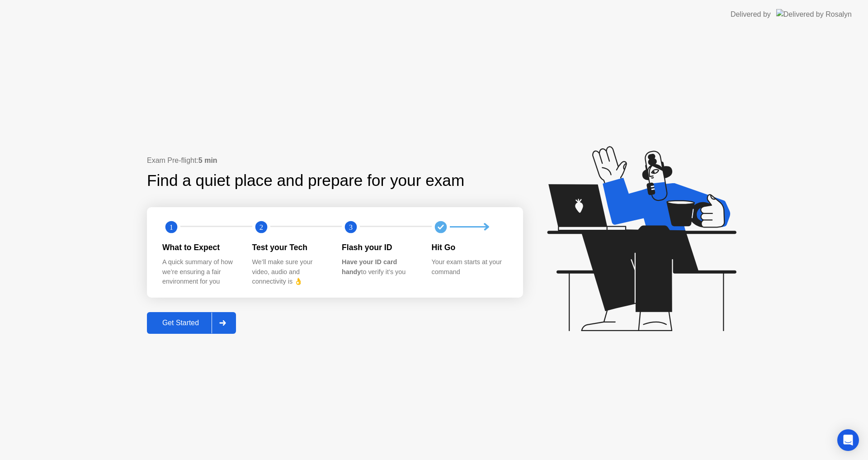 This screenshot has height=460, width=868. What do you see at coordinates (814, 14) in the screenshot?
I see `img: Delivered by Rosalyn` at bounding box center [814, 14].